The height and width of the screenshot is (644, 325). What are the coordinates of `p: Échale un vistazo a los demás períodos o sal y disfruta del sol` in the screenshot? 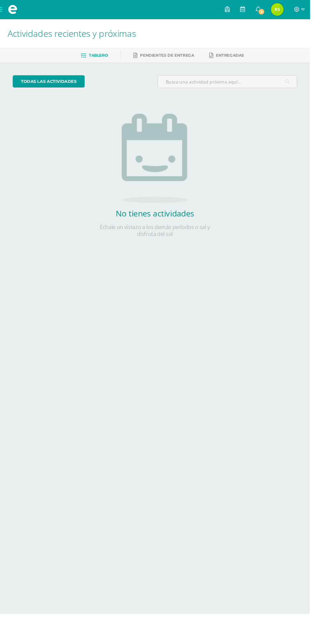 It's located at (162, 242).